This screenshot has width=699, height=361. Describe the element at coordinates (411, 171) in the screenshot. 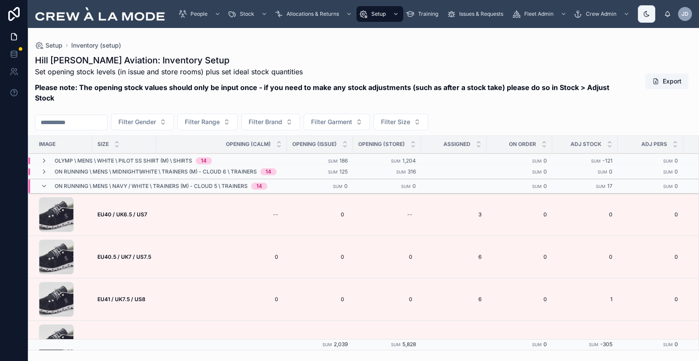

I see `span: 316` at that location.